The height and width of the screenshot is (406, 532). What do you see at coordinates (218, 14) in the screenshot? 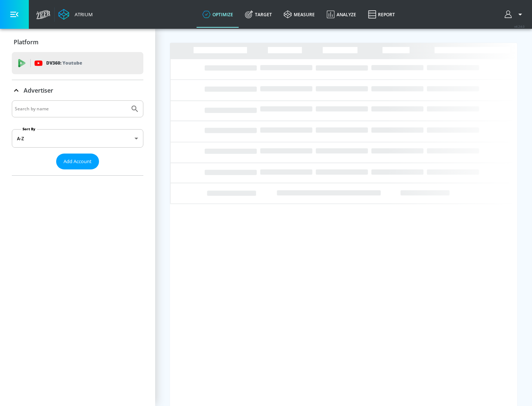
I see `a: optimize` at bounding box center [218, 14].